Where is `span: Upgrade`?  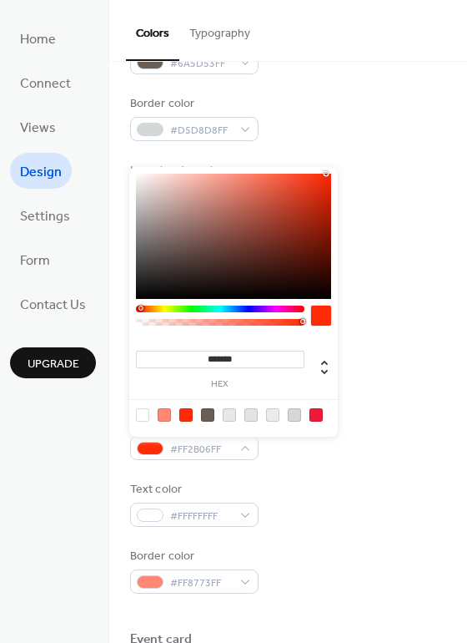 span: Upgrade is located at coordinates (53, 364).